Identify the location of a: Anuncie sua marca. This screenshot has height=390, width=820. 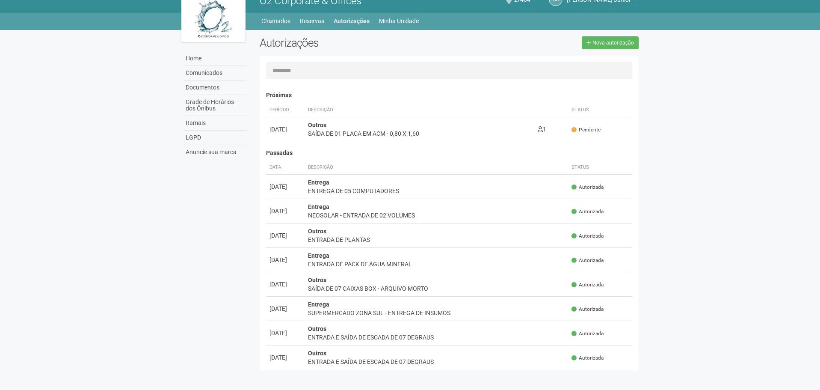
(215, 152).